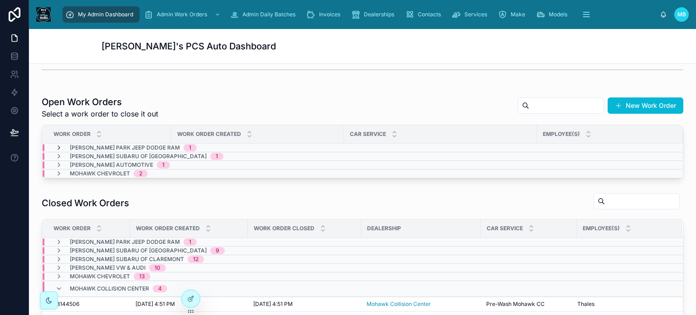 This screenshot has height=315, width=696. I want to click on div: 12, so click(196, 259).